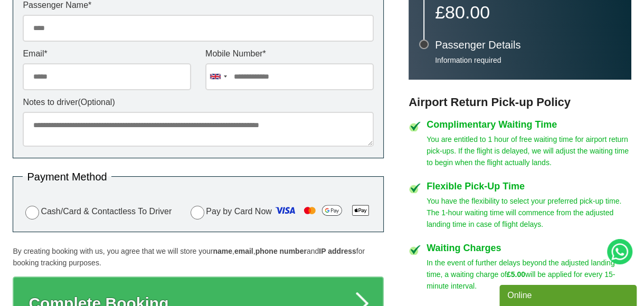  I want to click on h4: Complimentary Waiting Time, so click(529, 124).